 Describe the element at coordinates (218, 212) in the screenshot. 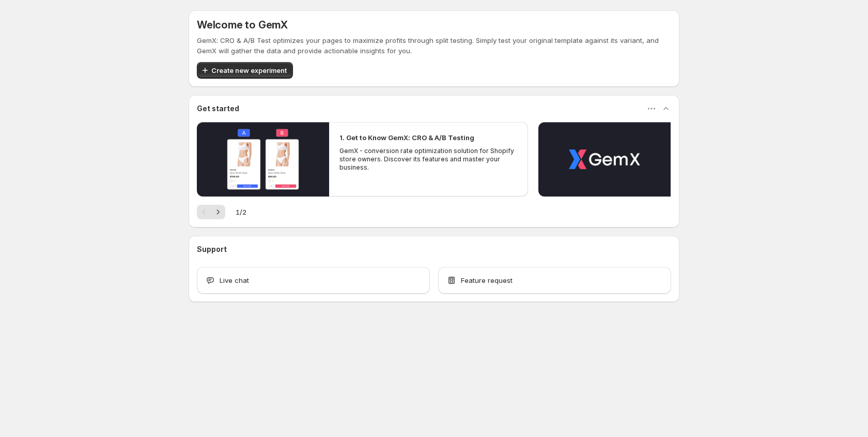

I see `button: Next` at that location.